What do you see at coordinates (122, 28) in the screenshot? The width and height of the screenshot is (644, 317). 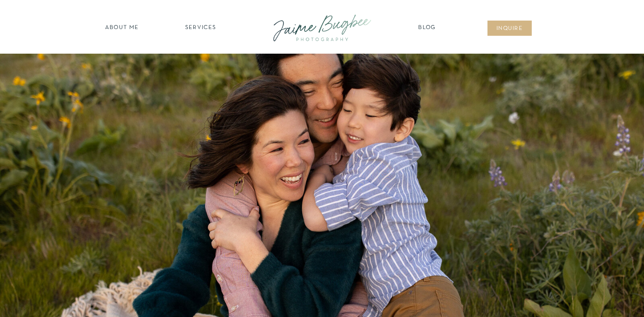 I see `a: about ME` at bounding box center [122, 28].